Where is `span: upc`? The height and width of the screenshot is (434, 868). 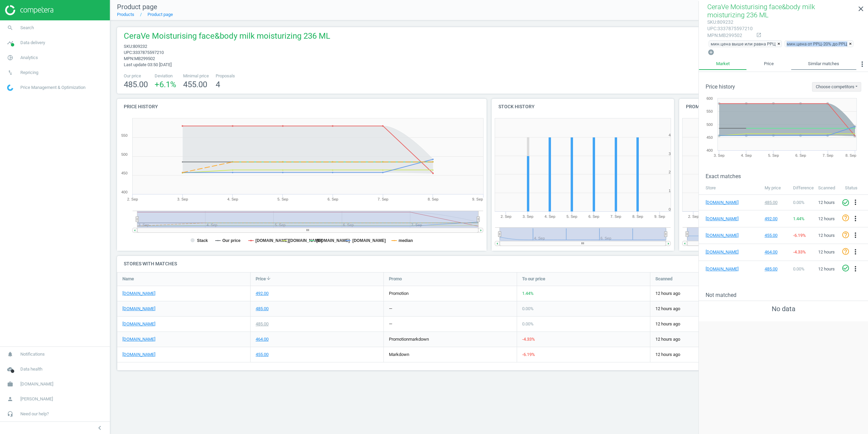
span: upc is located at coordinates (712, 29).